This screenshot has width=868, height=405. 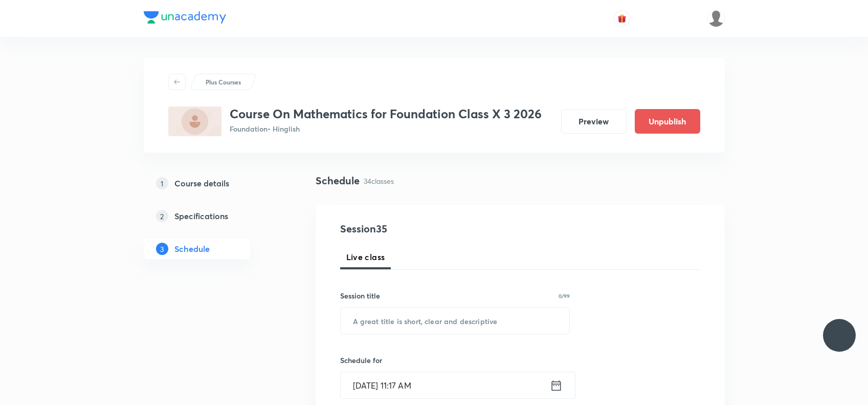 What do you see at coordinates (366, 257) in the screenshot?
I see `span: Live class` at bounding box center [366, 257].